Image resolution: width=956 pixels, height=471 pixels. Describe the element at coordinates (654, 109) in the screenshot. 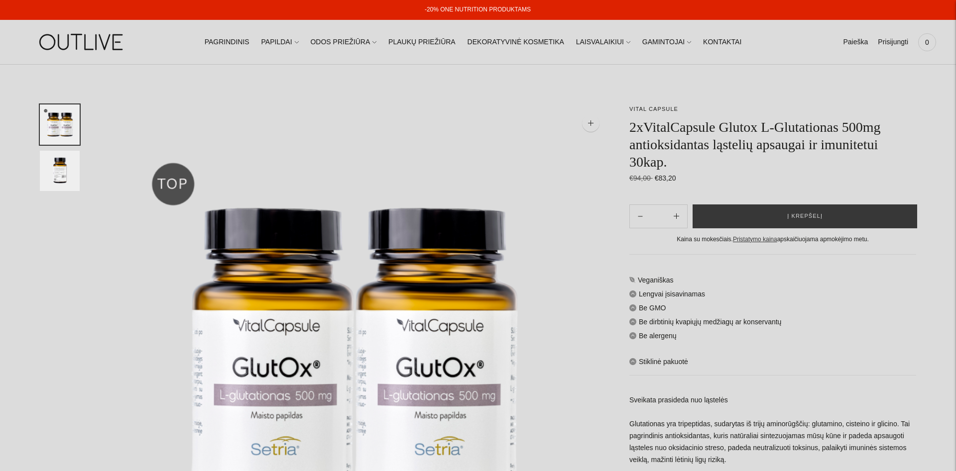

I see `a: VITAL CAPSULE` at that location.